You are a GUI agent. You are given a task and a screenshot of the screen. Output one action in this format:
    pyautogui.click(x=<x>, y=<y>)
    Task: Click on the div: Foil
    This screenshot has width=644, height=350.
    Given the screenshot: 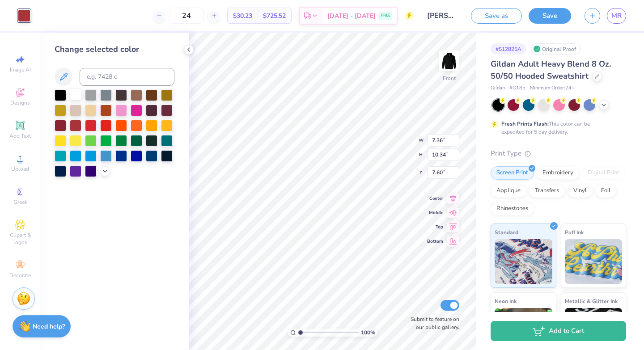 What is the action you would take?
    pyautogui.click(x=606, y=191)
    